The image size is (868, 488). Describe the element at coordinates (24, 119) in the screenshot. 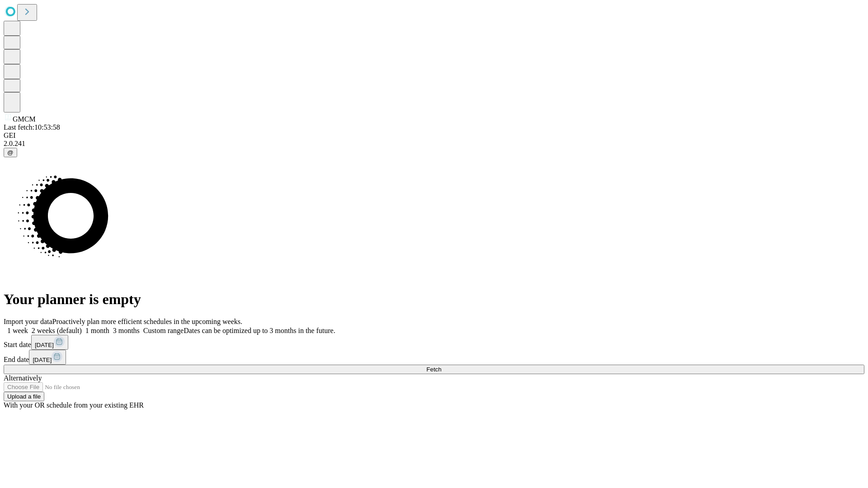

I see `span: GMCM` at that location.